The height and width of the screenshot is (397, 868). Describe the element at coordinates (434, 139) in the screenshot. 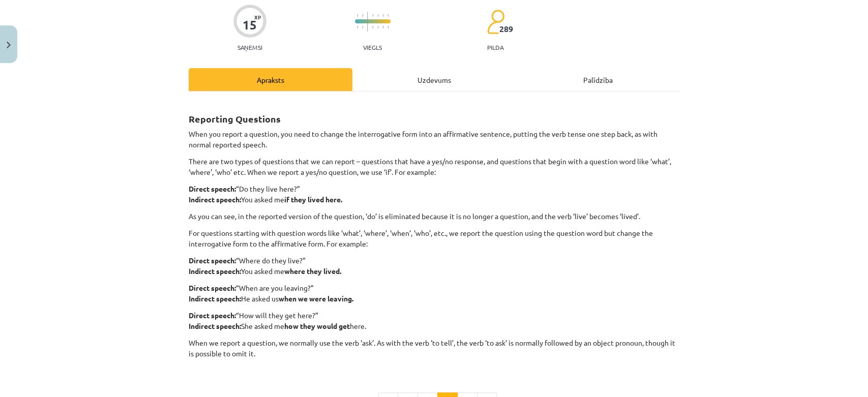

I see `p: When you report a question, you need to change the interrogative form into an affirmative sentenc...` at that location.